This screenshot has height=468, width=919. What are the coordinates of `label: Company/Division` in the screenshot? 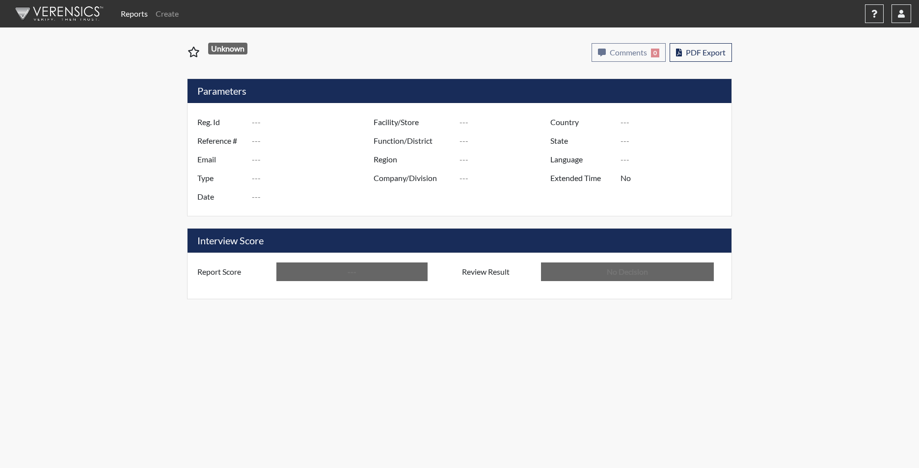 It's located at (413, 178).